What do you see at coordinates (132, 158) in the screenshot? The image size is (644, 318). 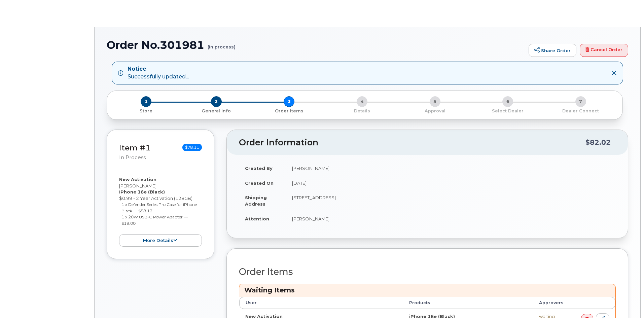 I see `small: in process` at bounding box center [132, 158].